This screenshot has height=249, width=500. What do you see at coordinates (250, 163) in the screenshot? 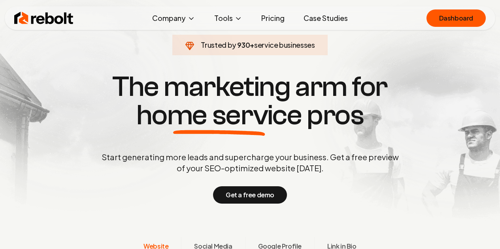
I see `p: Start generating more leads and supercharge your business. Get a free preview of your SEO-optimiz...` at bounding box center [250, 163].